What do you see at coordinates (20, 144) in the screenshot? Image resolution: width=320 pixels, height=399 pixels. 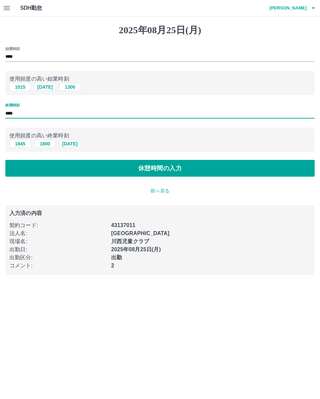 I see `button: 1845` at bounding box center [20, 144].